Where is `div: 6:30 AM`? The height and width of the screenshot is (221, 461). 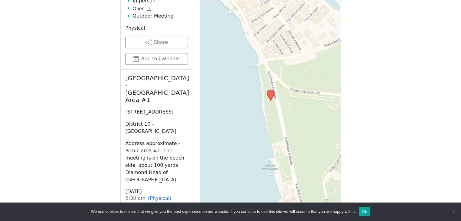 div: 6:30 AM is located at coordinates (135, 206).